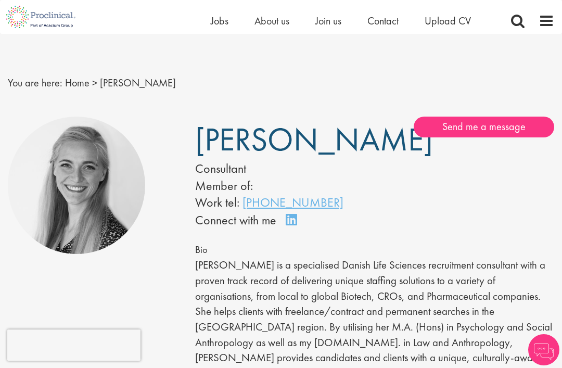 The height and width of the screenshot is (368, 562). I want to click on span: You are here:, so click(35, 83).